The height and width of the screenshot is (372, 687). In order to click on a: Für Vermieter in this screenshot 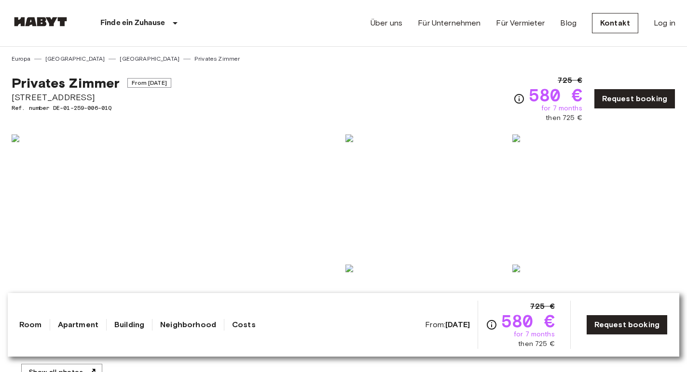, I will do `click(520, 23)`.